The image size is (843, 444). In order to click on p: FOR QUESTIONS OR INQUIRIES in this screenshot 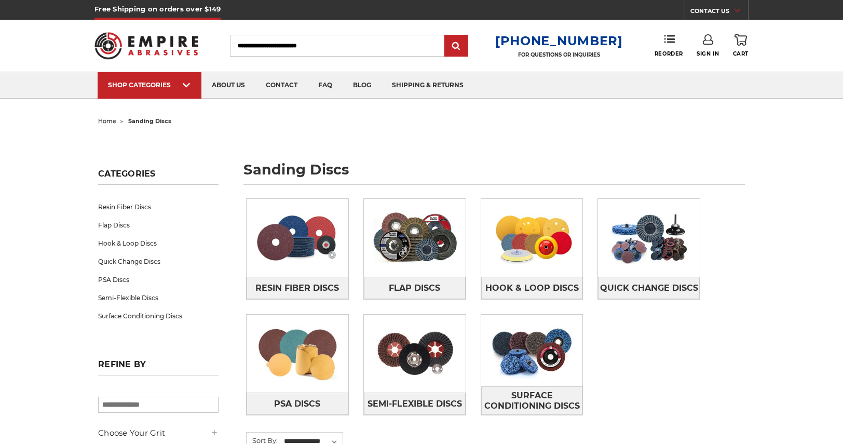, I will do `click(559, 55)`.